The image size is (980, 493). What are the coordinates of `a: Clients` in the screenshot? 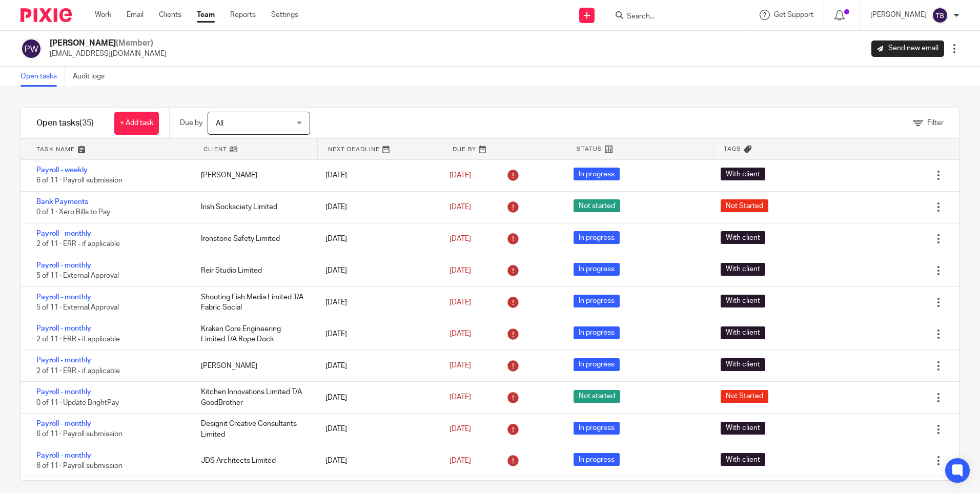 It's located at (170, 15).